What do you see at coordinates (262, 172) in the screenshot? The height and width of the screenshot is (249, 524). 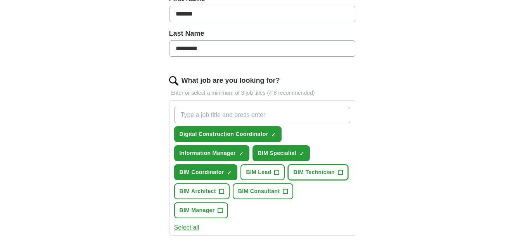 I see `button: BIM Lead` at bounding box center [262, 172].